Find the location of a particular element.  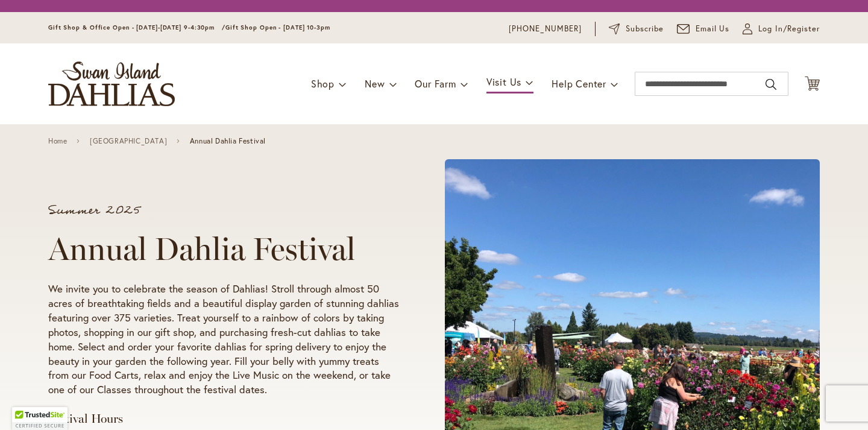

span: Shop is located at coordinates (322, 83).